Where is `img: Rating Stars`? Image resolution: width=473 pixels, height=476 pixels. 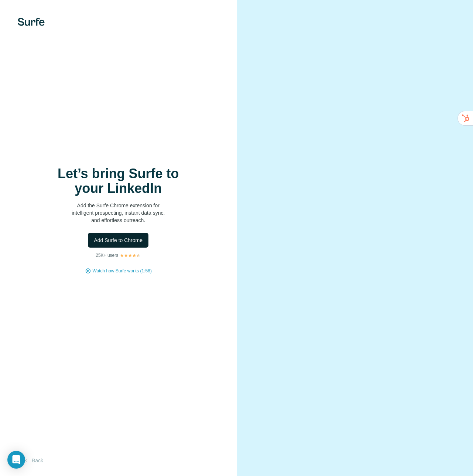
img: Rating Stars is located at coordinates (130, 255).